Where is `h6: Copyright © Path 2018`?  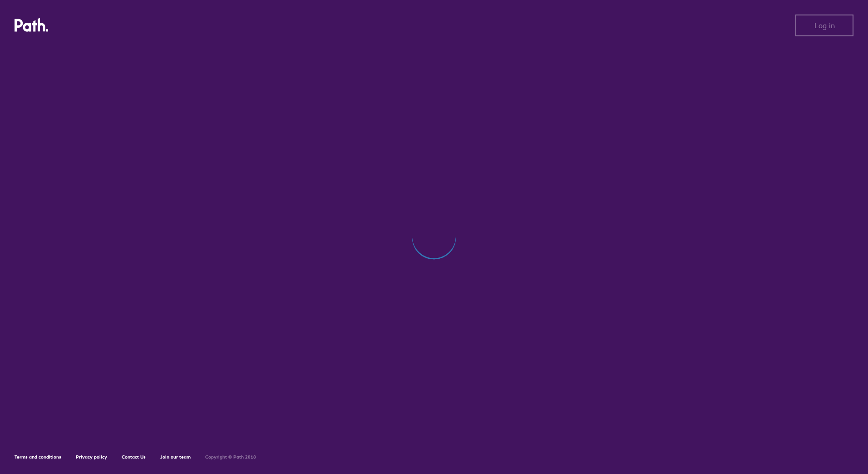
h6: Copyright © Path 2018 is located at coordinates (231, 457).